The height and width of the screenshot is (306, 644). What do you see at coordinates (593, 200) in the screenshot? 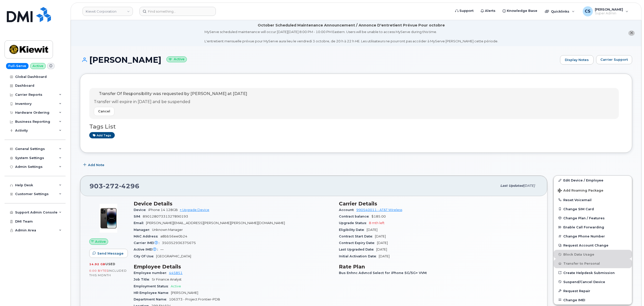
I see `button: Reset Voicemail` at bounding box center [593, 200].